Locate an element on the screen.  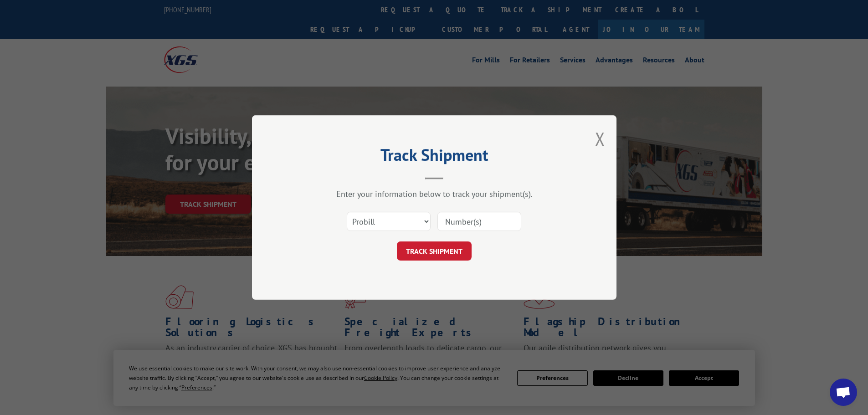
input: Number(s) is located at coordinates (479, 221).